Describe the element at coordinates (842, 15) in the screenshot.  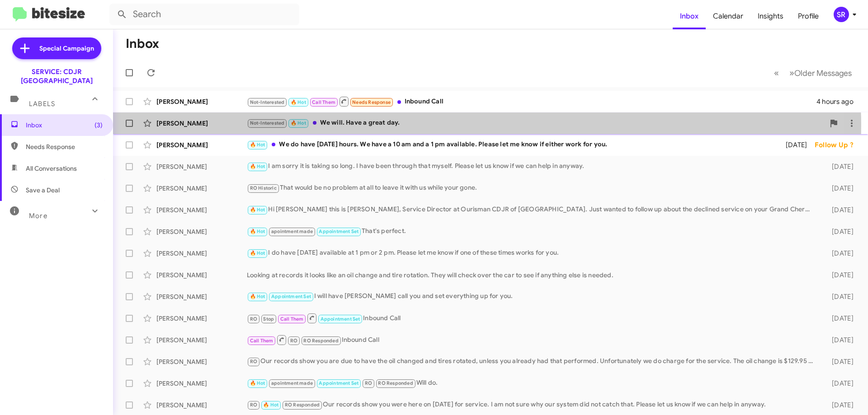
I see `div: SR` at that location.